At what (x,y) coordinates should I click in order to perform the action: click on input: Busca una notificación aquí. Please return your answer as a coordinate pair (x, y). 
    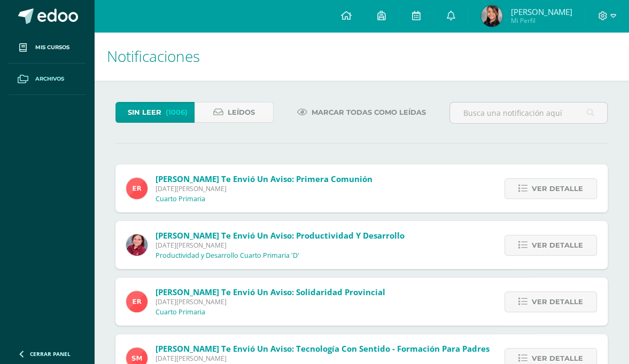
    Looking at the image, I should click on (528, 112).